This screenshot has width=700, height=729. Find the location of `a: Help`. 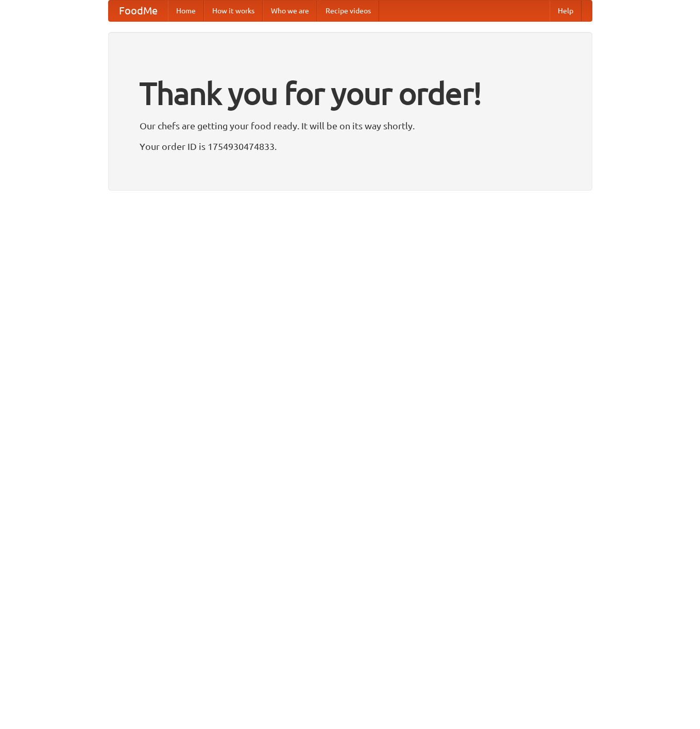

a: Help is located at coordinates (565, 10).